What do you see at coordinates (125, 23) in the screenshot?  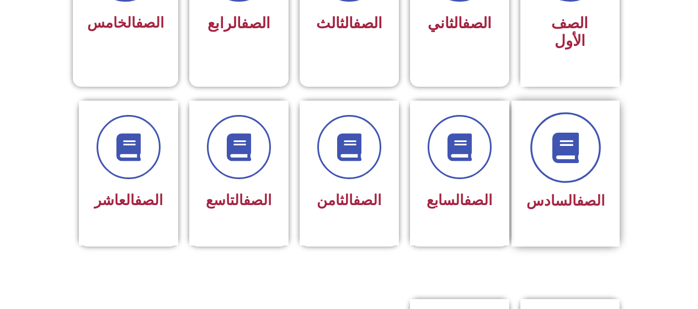 I see `span: الخامس` at bounding box center [125, 23].